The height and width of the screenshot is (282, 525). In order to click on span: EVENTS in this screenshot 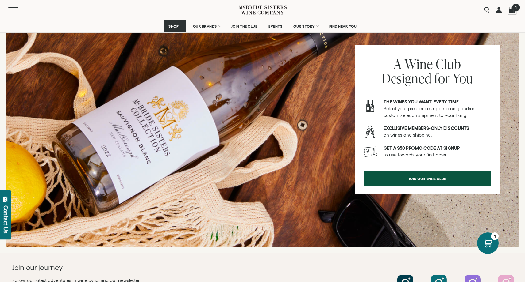, I will do `click(275, 26)`.